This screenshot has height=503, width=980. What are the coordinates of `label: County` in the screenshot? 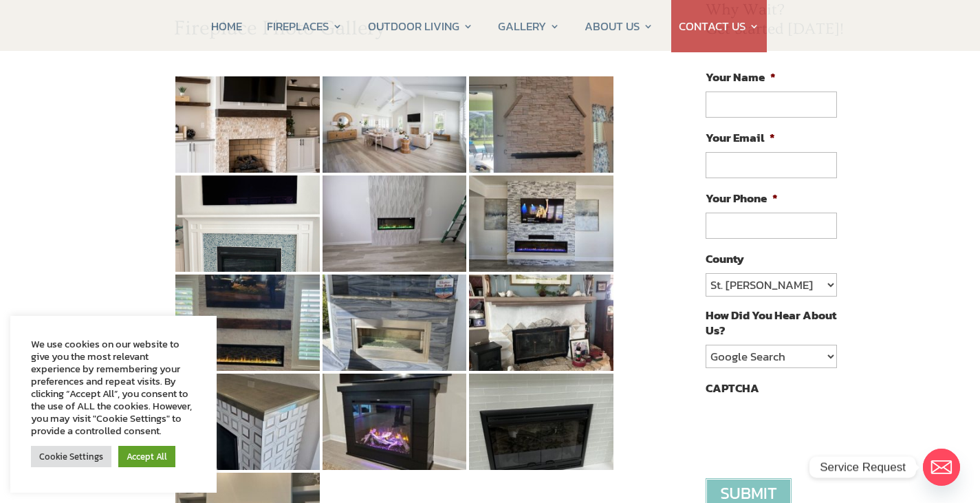 It's located at (726, 258).